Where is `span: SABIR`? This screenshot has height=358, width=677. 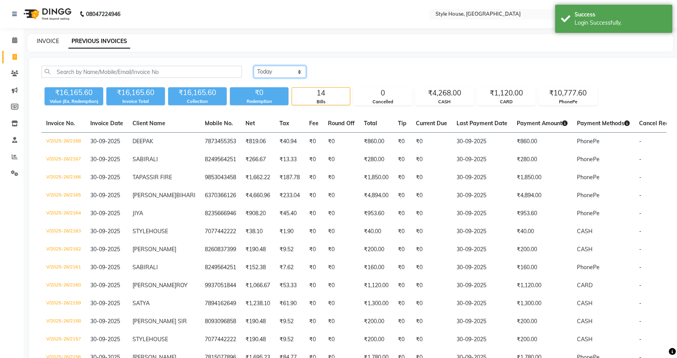
span: SABIR is located at coordinates (141, 159).